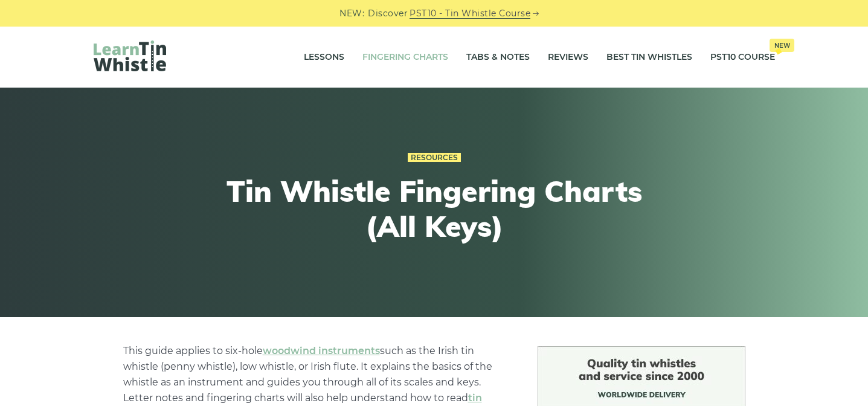 This screenshot has width=868, height=406. I want to click on h1: Tin Whistle Fingering Charts (All Keys), so click(434, 208).